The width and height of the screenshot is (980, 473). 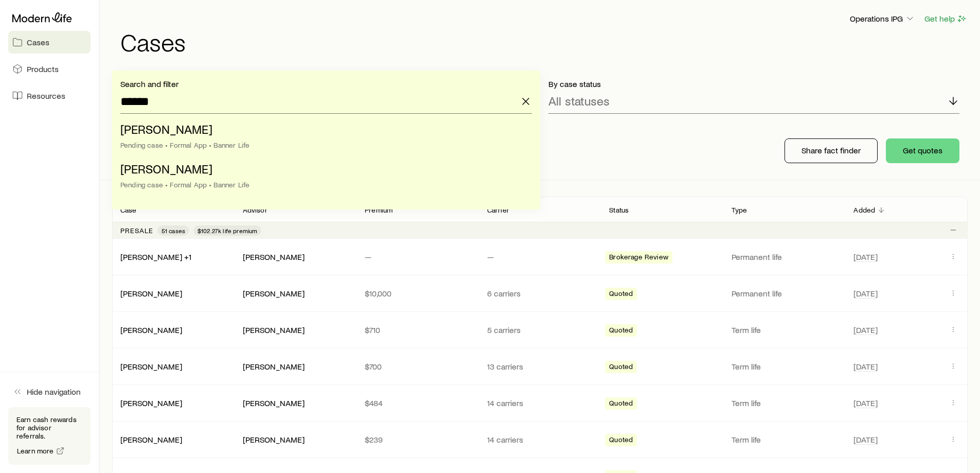 I want to click on li: Medick, Christina, so click(x=323, y=177).